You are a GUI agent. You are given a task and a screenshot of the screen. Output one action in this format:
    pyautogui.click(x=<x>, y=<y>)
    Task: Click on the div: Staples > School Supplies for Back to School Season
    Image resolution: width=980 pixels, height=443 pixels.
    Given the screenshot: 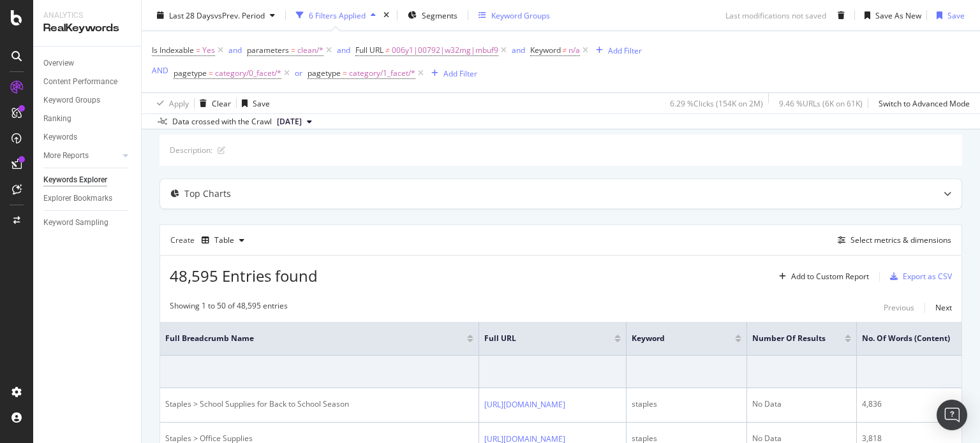 What is the action you would take?
    pyautogui.click(x=319, y=404)
    